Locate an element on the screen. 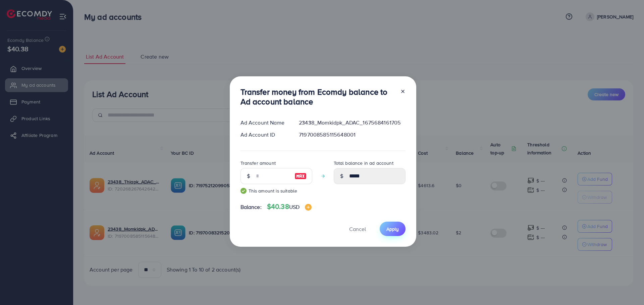 Image resolution: width=644 pixels, height=305 pixels. h3: Transfer money from Ecomdy balance to Ad account balance is located at coordinates (317, 97).